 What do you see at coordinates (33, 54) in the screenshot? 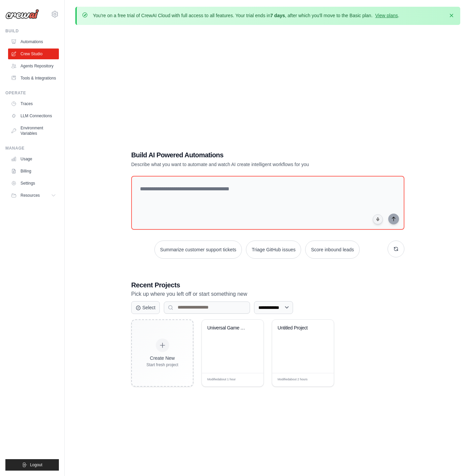
I see `a: Crew Studio` at bounding box center [33, 54].